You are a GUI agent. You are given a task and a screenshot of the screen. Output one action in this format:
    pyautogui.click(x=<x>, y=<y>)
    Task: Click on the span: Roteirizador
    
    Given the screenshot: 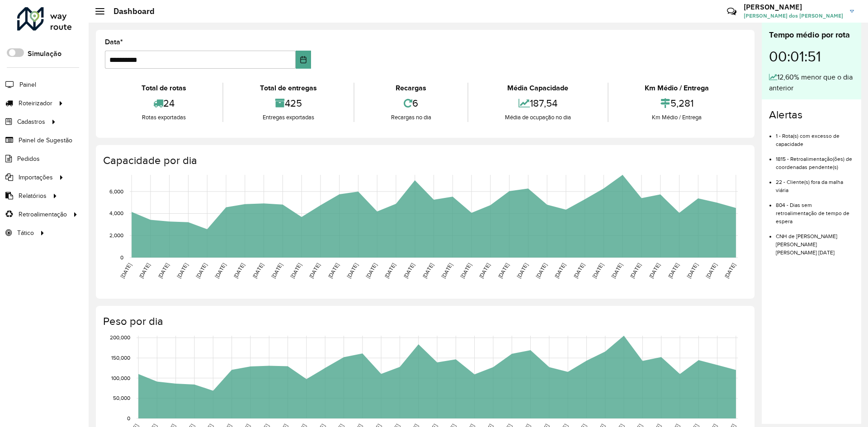 What is the action you would take?
    pyautogui.click(x=35, y=103)
    